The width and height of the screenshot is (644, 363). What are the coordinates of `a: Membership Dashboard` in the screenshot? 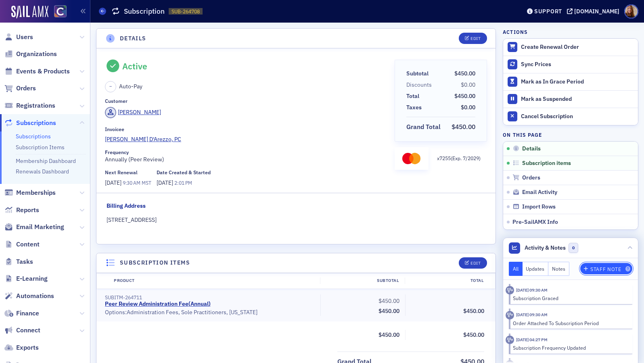 It's located at (46, 161).